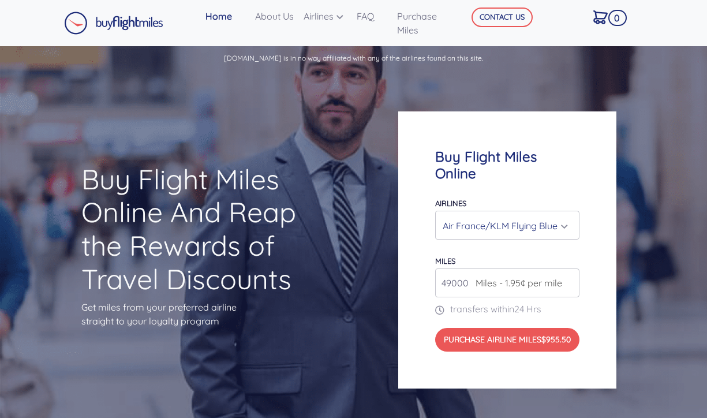 The image size is (707, 418). What do you see at coordinates (508, 165) in the screenshot?
I see `h4: Buy Flight Miles Online` at bounding box center [508, 165].